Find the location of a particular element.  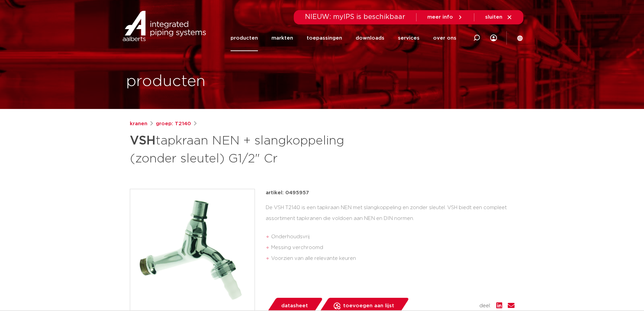

span: deel: is located at coordinates (485, 306).